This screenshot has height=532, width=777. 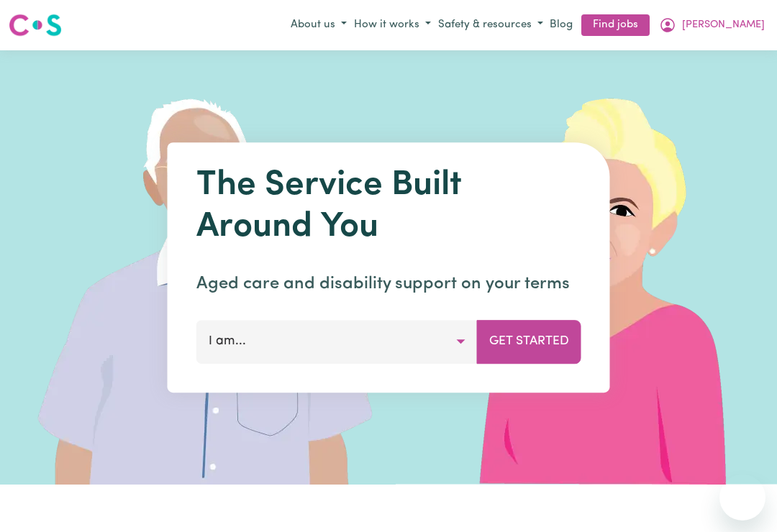 I want to click on button: Safety & resources, so click(x=491, y=26).